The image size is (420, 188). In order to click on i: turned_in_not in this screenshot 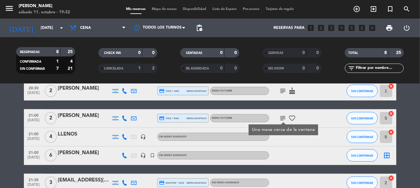, I will do `click(153, 155)`.